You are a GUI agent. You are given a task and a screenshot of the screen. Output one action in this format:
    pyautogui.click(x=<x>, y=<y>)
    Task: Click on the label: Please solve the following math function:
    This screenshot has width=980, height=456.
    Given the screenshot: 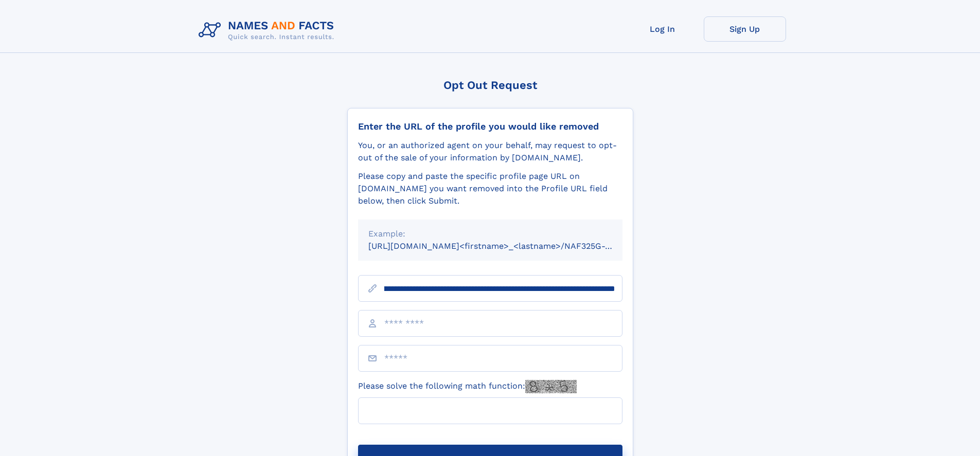 What is the action you would take?
    pyautogui.click(x=468, y=386)
    